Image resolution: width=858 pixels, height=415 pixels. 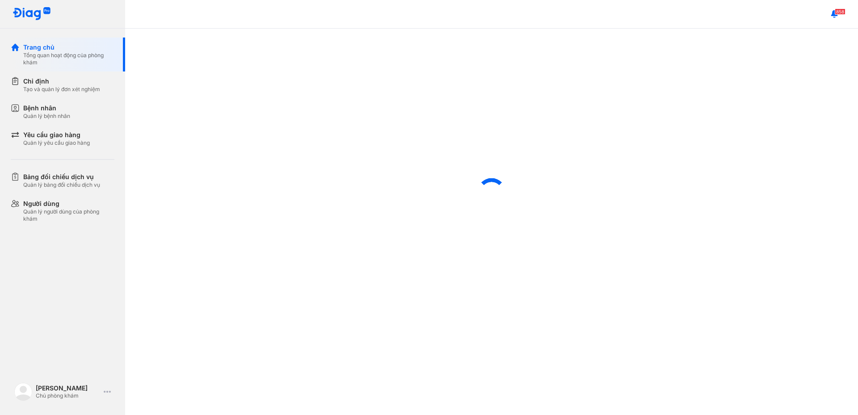 I want to click on div: Trang chủ, so click(x=69, y=47).